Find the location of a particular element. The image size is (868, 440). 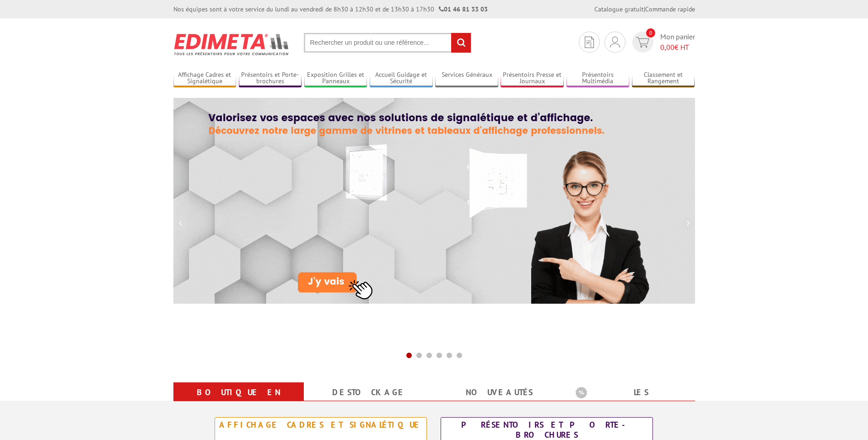

input: Rechercher un produit ou une référence... is located at coordinates (388, 43).